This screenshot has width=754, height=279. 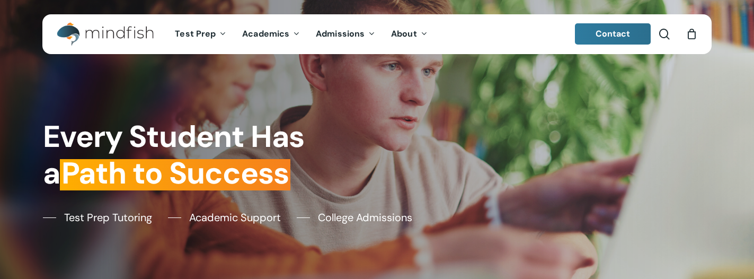 I want to click on a: About, so click(x=409, y=34).